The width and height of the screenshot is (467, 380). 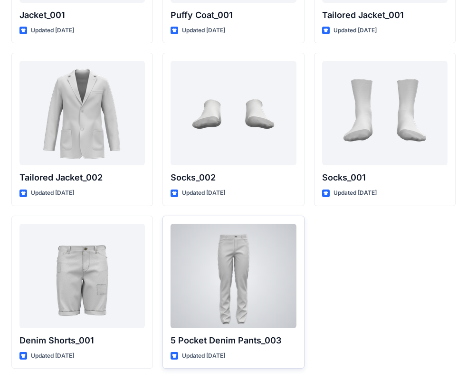 What do you see at coordinates (385, 178) in the screenshot?
I see `p: Socks_001` at bounding box center [385, 178].